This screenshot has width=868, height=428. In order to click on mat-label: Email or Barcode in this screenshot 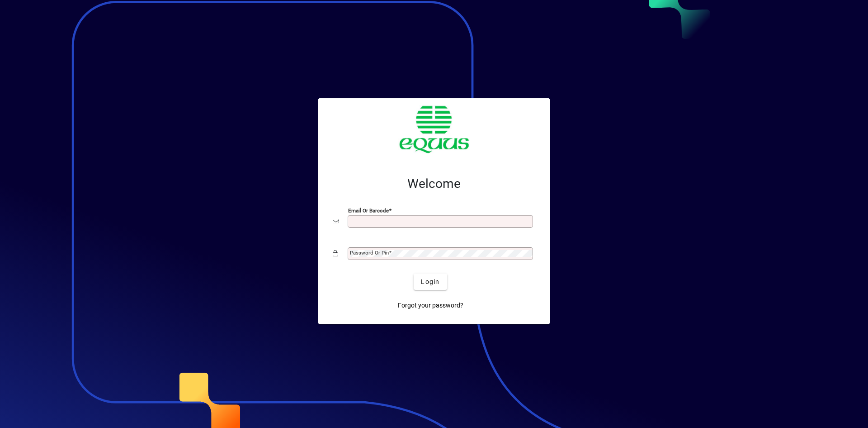, I will do `click(369, 211)`.